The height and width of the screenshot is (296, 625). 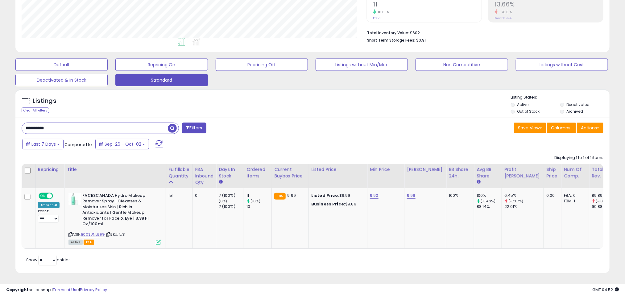 I want to click on span: All listings currently available for purchase on Amazon, so click(x=76, y=242).